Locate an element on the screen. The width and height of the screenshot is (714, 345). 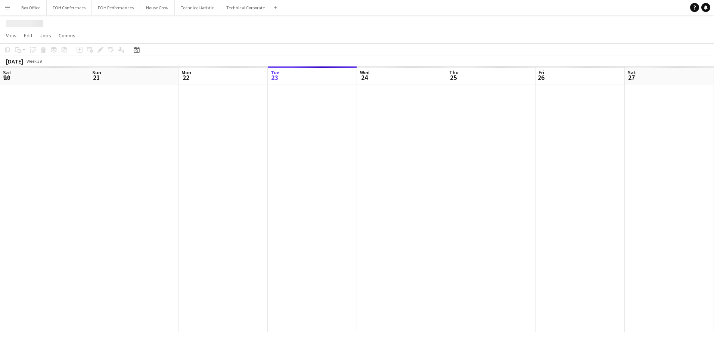
button: FOH Performances is located at coordinates (116, 7).